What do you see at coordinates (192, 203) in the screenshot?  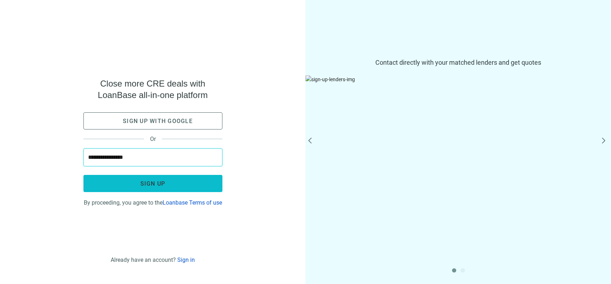 I see `a: Loanbase Terms of use` at bounding box center [192, 203].